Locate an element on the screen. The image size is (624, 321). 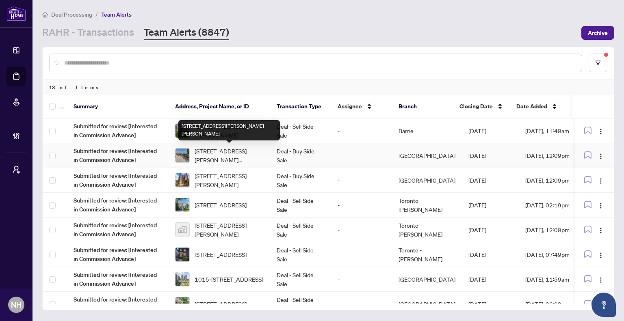
button: filter is located at coordinates (598, 63).